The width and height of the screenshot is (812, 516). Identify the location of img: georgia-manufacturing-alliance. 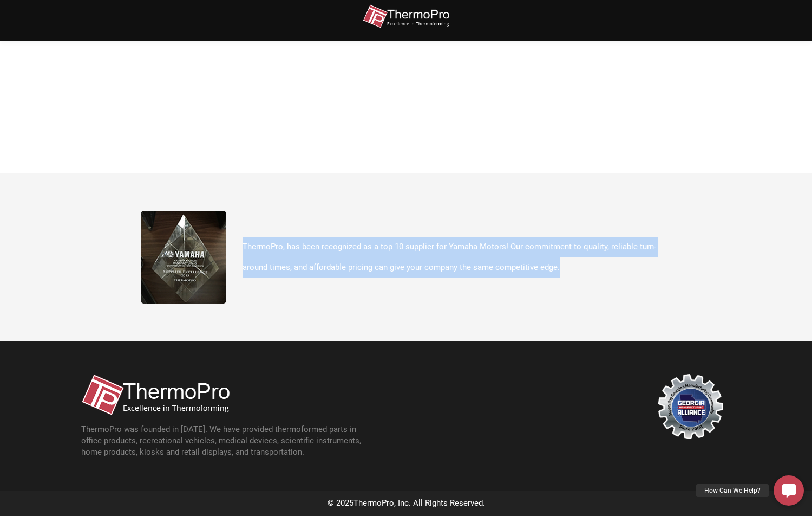
(690, 406).